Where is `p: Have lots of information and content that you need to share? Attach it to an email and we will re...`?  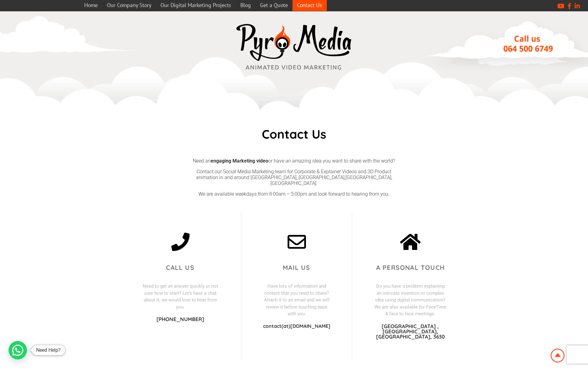 p: Have lots of information and content that you need to share? Attach it to an email and we will re... is located at coordinates (297, 300).